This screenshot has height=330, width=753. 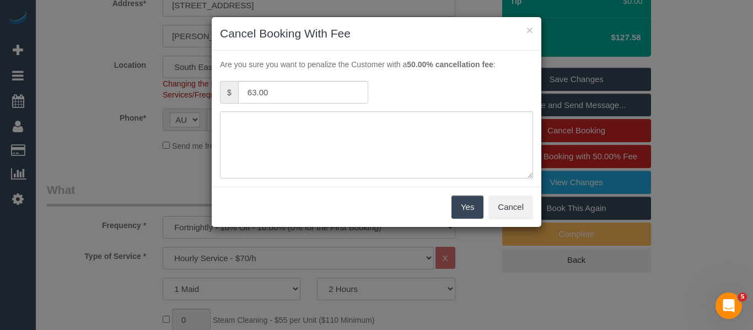 I want to click on span: 5, so click(x=742, y=297).